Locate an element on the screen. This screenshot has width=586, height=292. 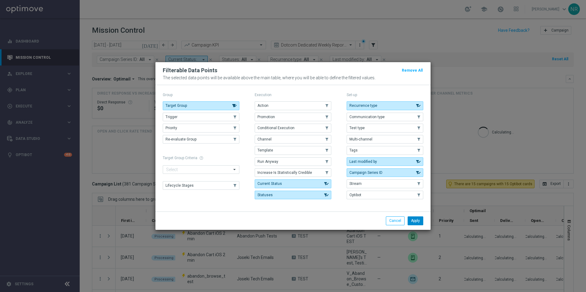
button: Re-evaluate Group is located at coordinates (201, 139).